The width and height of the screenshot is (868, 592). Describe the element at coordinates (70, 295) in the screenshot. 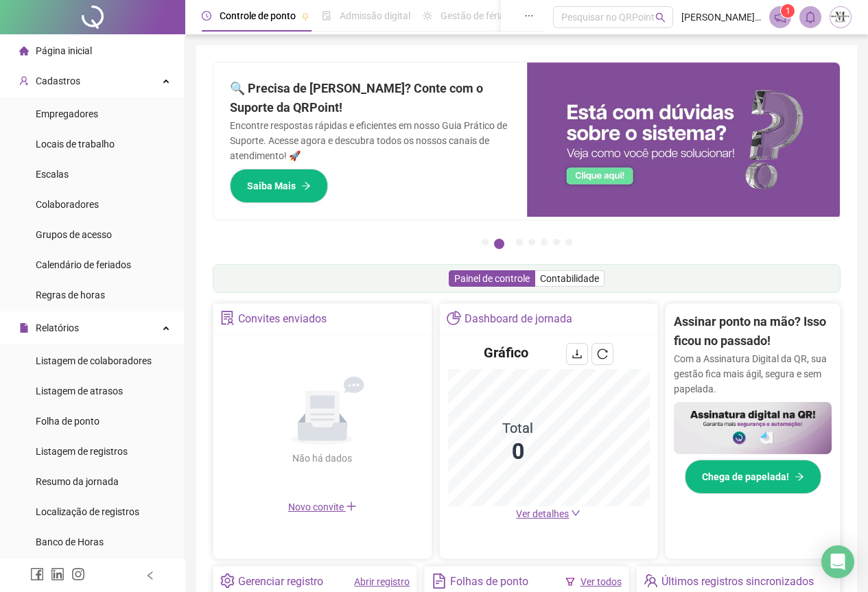

I see `span: Regras de horas` at that location.